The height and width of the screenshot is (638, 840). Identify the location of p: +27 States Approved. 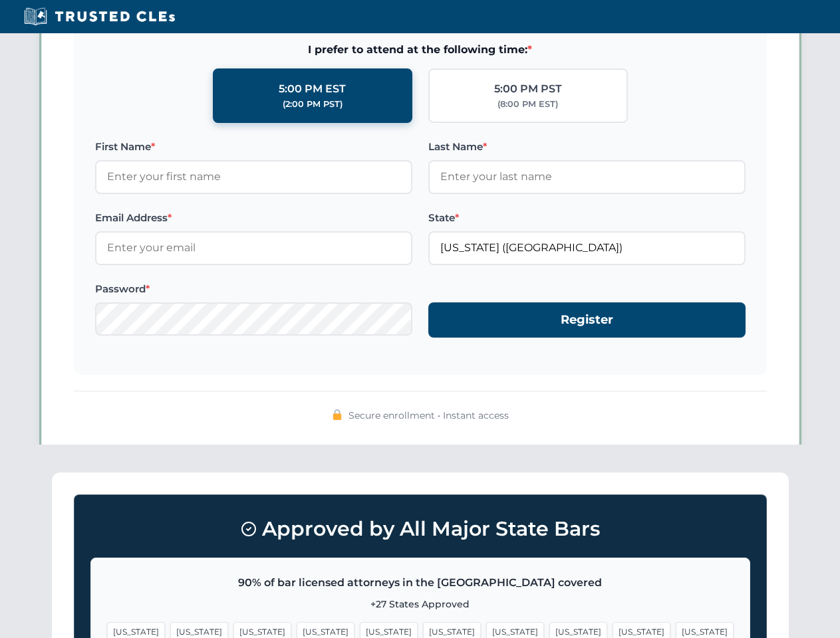
(420, 604).